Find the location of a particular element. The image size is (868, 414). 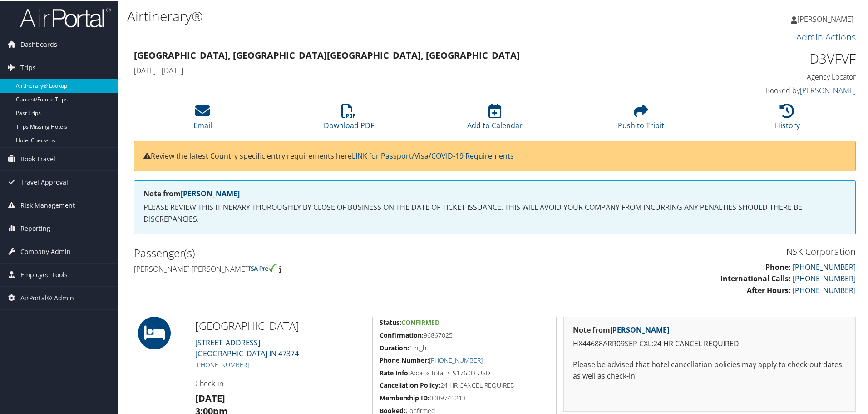

strong: Phone Number: is located at coordinates (404, 359).